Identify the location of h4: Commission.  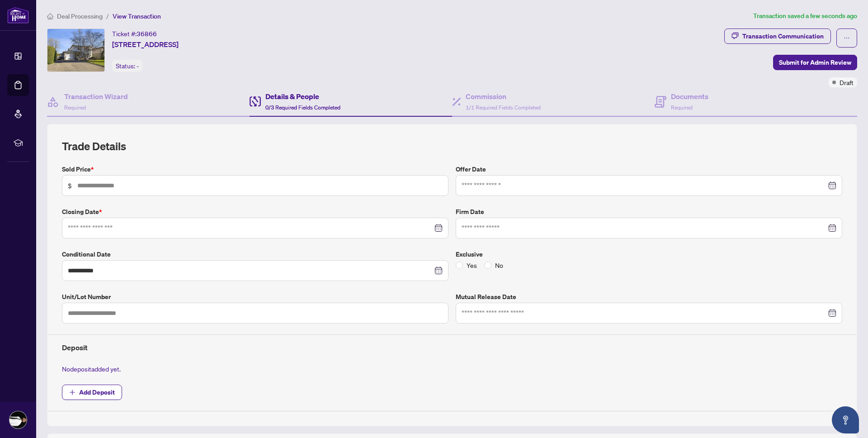
(503, 97).